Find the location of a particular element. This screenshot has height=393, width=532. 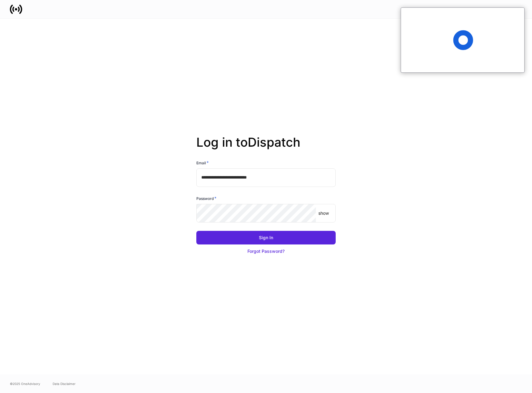

p: show is located at coordinates (324, 213).